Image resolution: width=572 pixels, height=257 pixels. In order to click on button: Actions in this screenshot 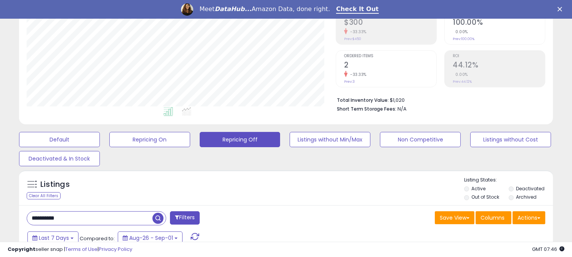, I will do `click(529, 218)`.